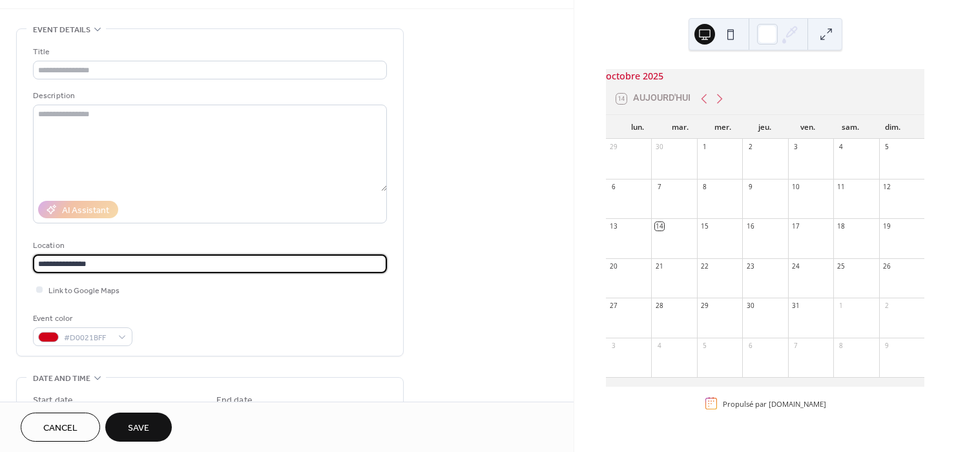  What do you see at coordinates (887, 227) in the screenshot?
I see `div: 19` at bounding box center [887, 227].